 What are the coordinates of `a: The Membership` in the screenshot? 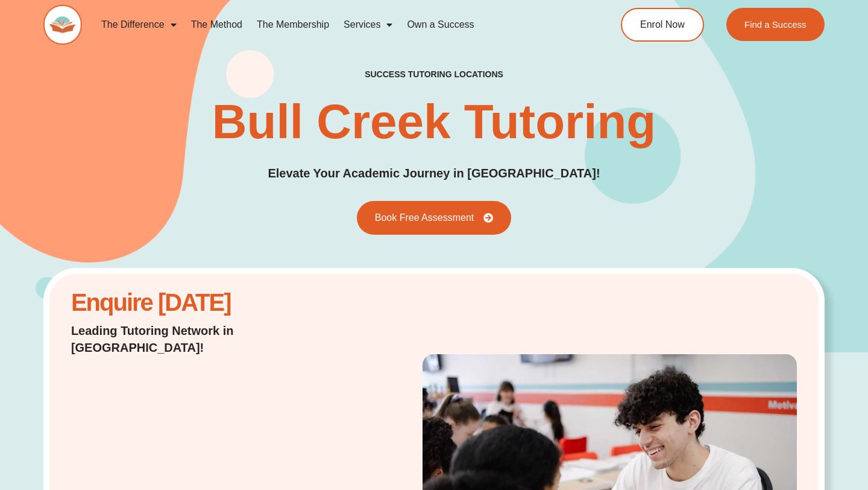 It's located at (293, 25).